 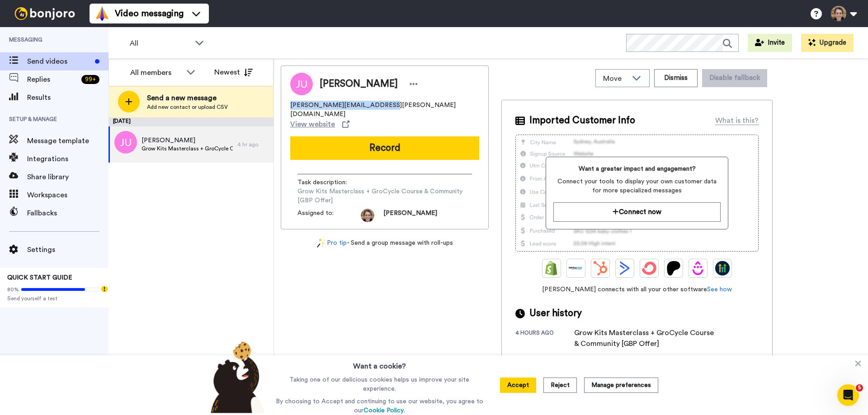 I want to click on span: Integrations, so click(x=68, y=159).